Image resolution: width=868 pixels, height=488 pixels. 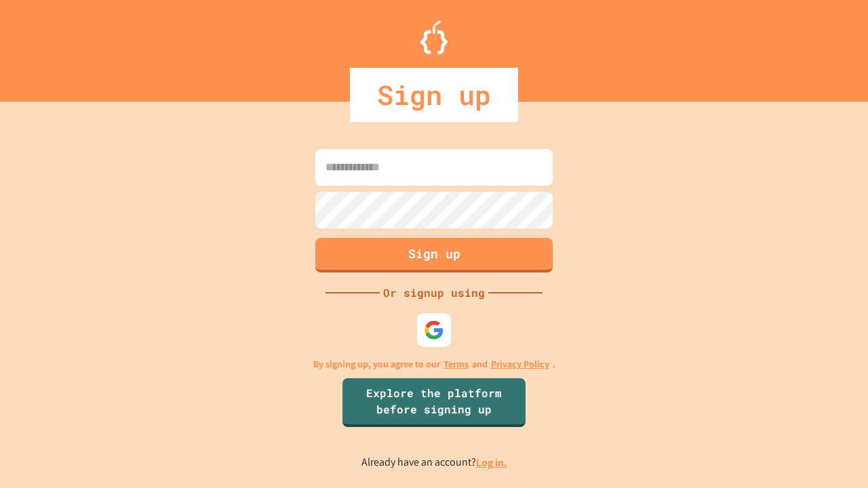 I want to click on p: Already have an account?, so click(x=434, y=463).